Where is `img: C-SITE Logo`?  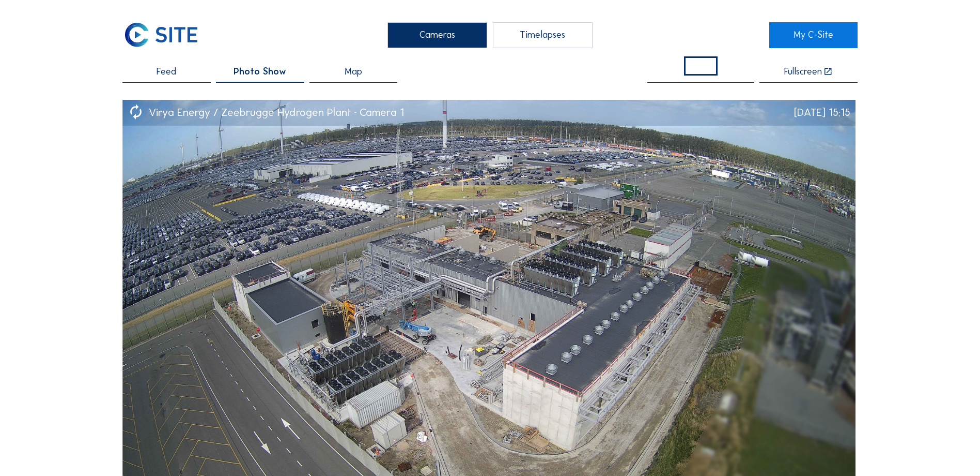 img: C-SITE Logo is located at coordinates (161, 35).